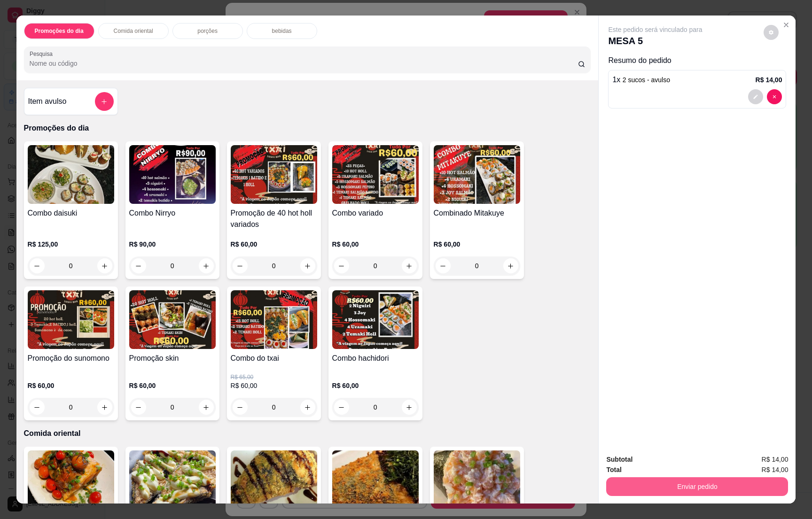 The width and height of the screenshot is (812, 519). I want to click on span: 2 sucos - avulso, so click(646, 80).